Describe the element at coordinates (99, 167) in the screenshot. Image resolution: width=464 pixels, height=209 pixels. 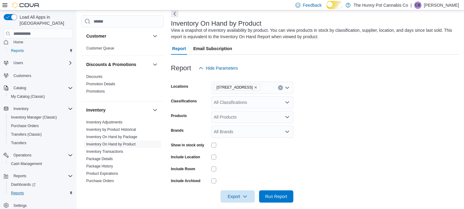
I see `span: Package History` at that location.